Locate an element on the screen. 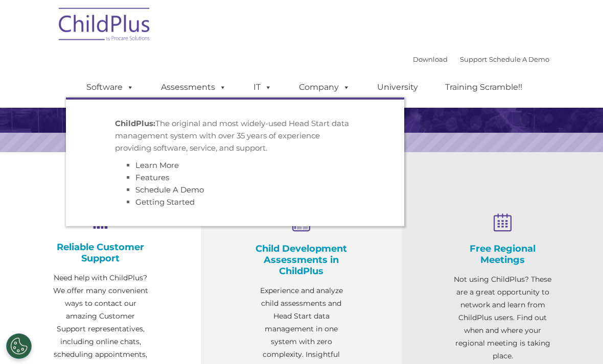 The image size is (603, 364). a: Training Scramble!! is located at coordinates (483, 88).